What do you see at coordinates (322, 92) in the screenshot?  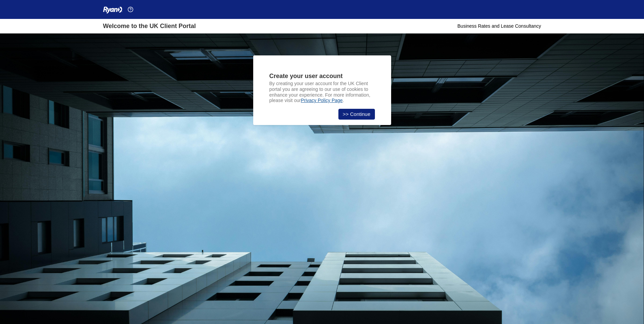 I see `p: By creating your user account for the UK Client portal you are agreeing to our use of cookies to ...` at bounding box center [322, 92].